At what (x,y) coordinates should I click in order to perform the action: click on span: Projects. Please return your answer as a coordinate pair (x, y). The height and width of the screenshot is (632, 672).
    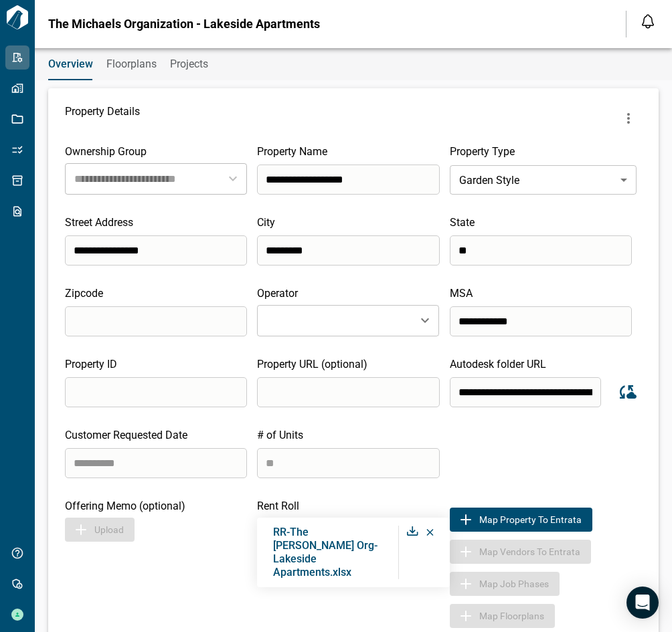
    Looking at the image, I should click on (189, 64).